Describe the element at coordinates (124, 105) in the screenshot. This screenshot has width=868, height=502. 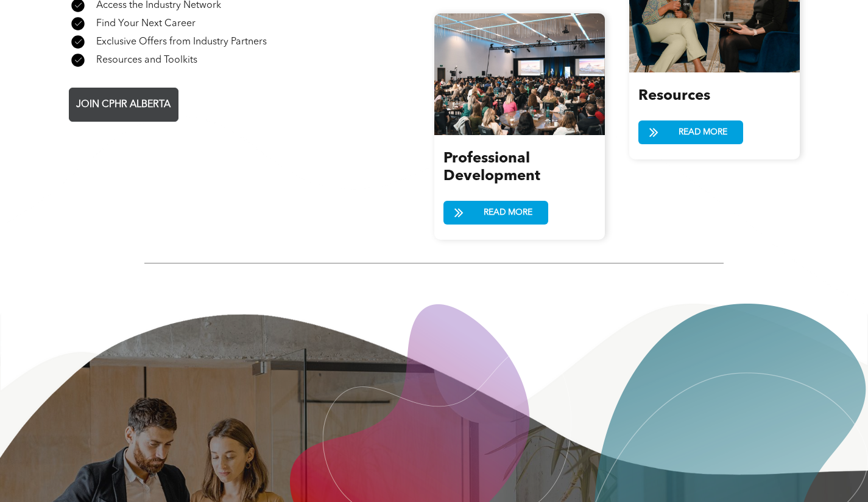
I see `a: JOIN CPHR ALBERTA` at that location.